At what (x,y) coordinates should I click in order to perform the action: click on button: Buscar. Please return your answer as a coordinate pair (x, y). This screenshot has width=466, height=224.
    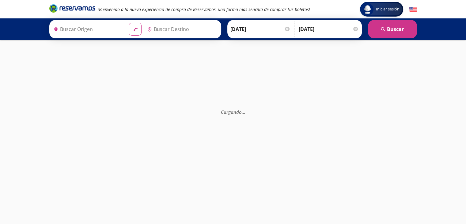
    Looking at the image, I should click on (392, 29).